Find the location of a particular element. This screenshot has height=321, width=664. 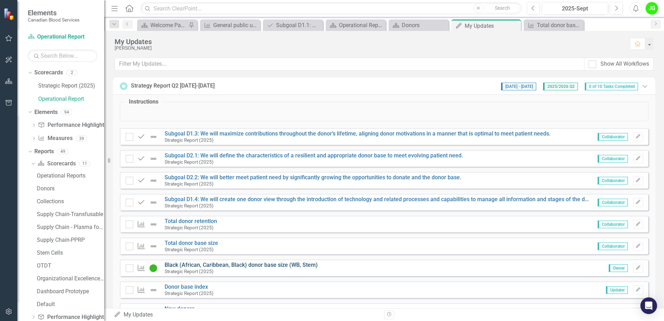

input: Filter My Updates... is located at coordinates (349, 64).